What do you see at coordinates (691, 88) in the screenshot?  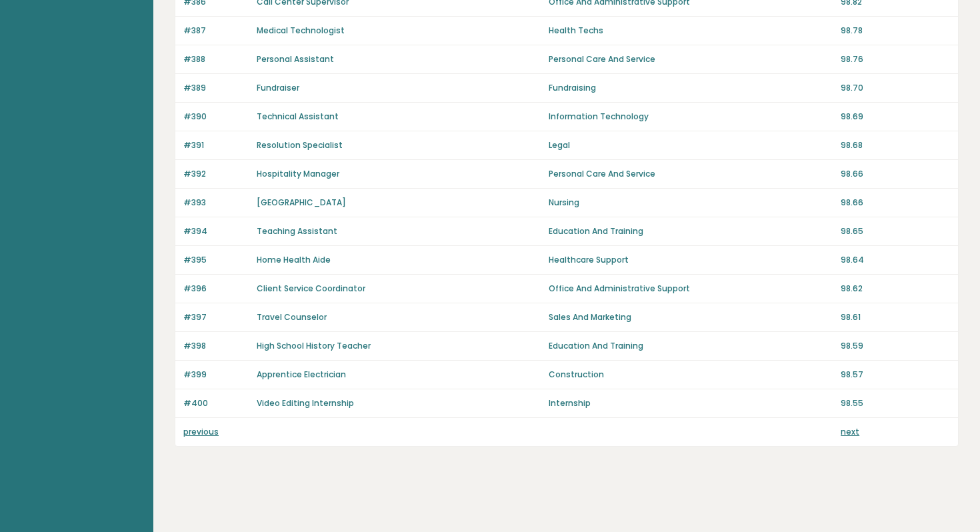 I see `p: Fundraising` at bounding box center [691, 88].